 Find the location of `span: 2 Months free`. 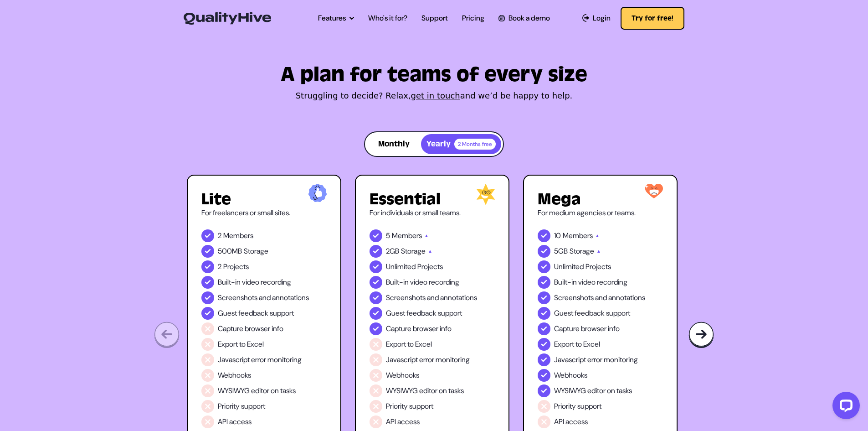

span: 2 Months free is located at coordinates (474, 144).